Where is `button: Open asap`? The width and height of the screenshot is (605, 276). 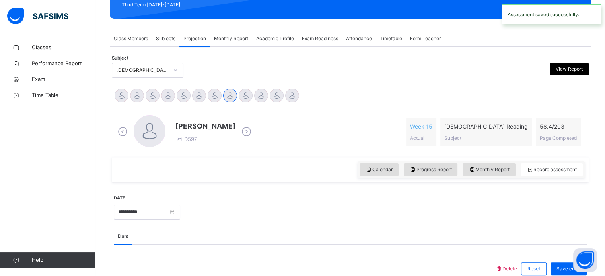
button: Open asap is located at coordinates (585, 260).